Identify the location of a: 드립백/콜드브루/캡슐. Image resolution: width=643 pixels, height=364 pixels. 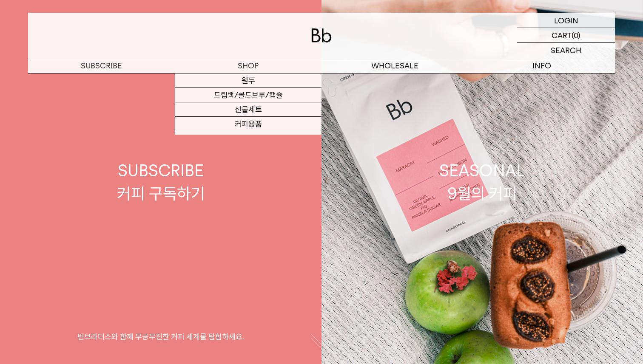
(248, 95).